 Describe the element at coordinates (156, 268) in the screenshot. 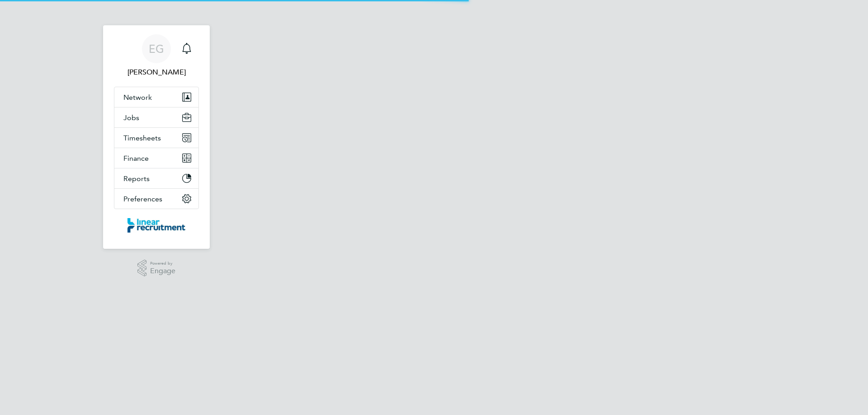

I see `a: Powered byEngage` at that location.